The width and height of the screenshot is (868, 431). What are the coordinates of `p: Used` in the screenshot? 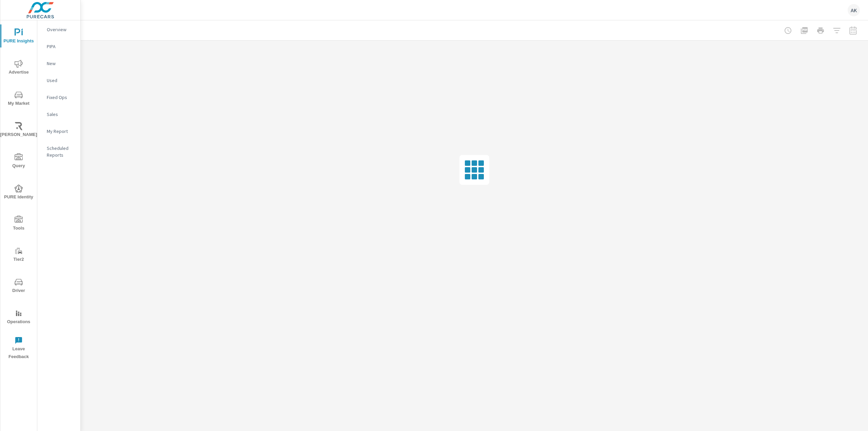 It's located at (61, 80).